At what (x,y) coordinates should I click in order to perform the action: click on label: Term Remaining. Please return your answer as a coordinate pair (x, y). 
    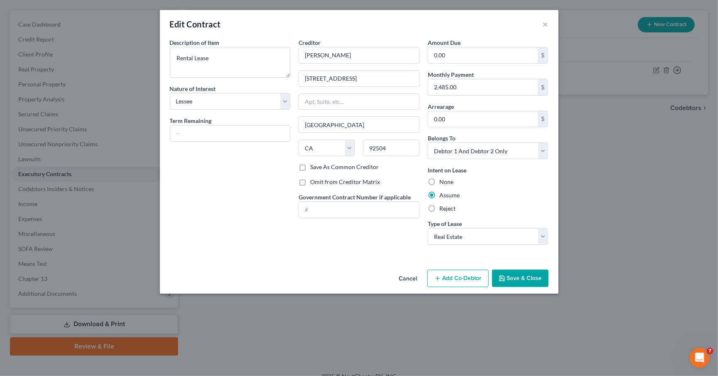
    Looking at the image, I should click on (191, 120).